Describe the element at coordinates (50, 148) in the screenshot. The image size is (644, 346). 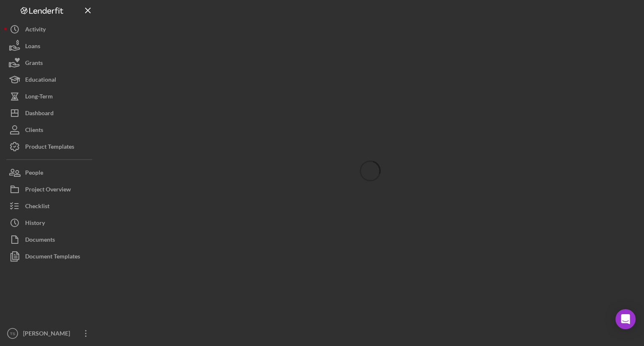
I see `div: Product Templates` at that location.